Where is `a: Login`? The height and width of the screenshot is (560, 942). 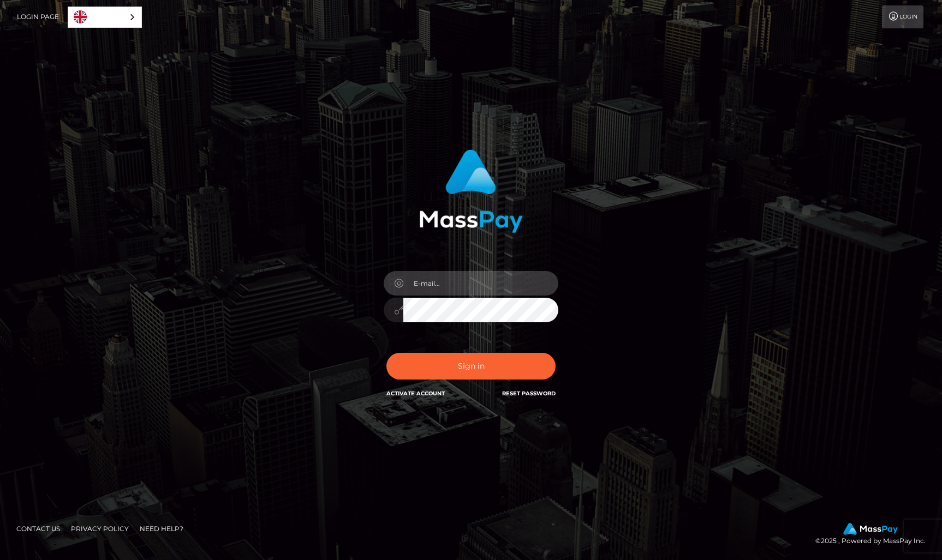 a: Login is located at coordinates (903, 17).